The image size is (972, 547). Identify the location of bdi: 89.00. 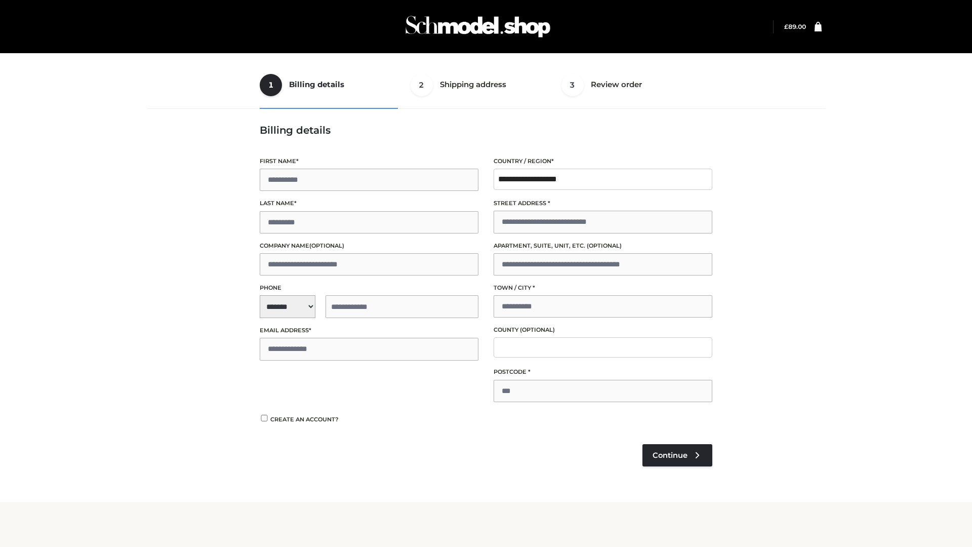
(795, 26).